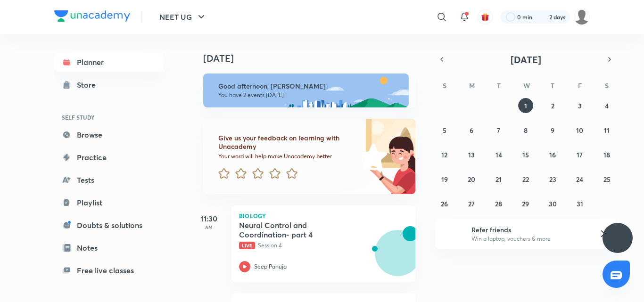 This screenshot has height=302, width=644. What do you see at coordinates (526, 130) in the screenshot?
I see `abbr: October 8, 2025` at bounding box center [526, 130].